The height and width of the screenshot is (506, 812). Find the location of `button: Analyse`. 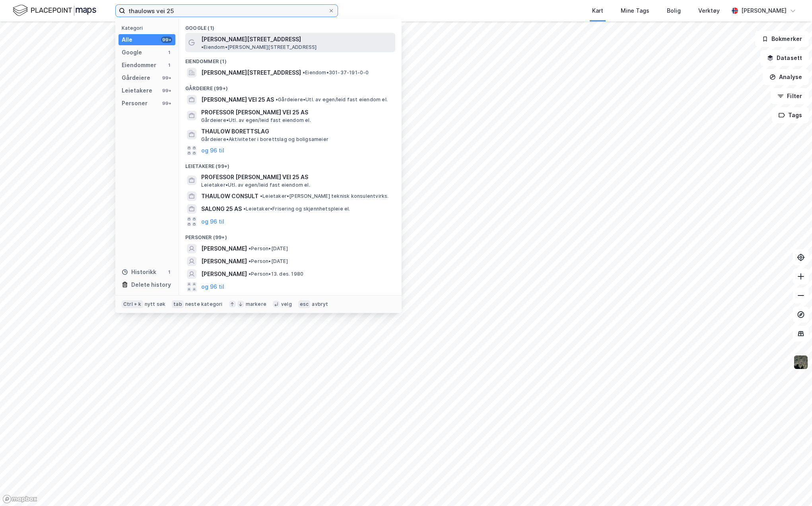

button: Analyse is located at coordinates (786, 77).